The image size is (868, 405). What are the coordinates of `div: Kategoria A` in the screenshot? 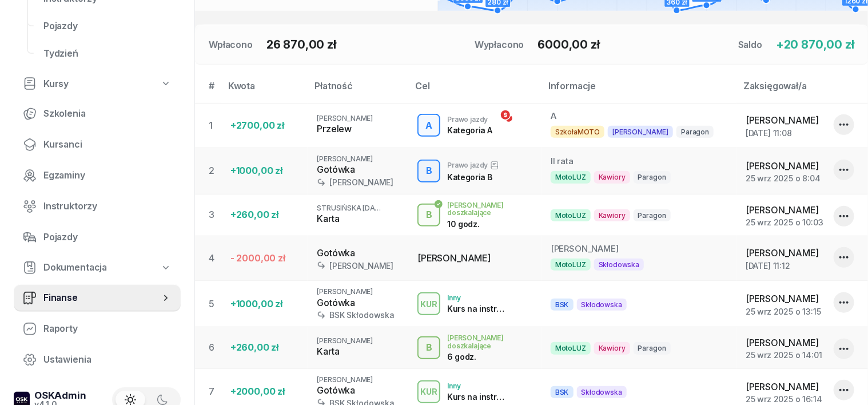 It's located at (469, 130).